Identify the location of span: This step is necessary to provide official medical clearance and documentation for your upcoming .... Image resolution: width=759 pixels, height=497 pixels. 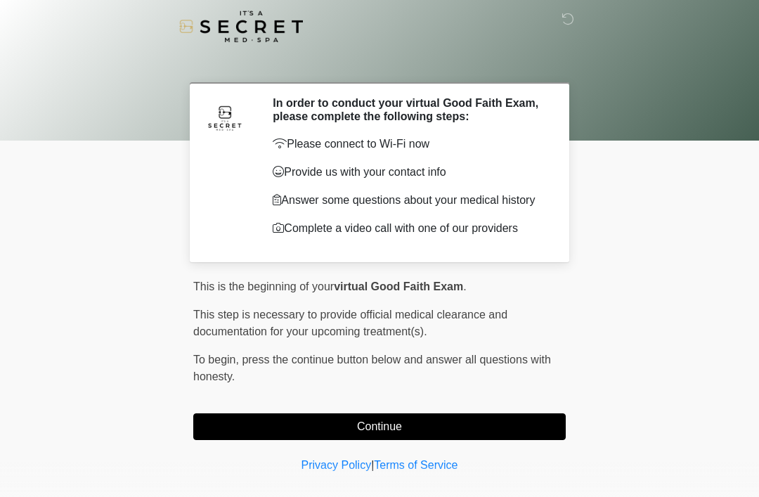
(350, 323).